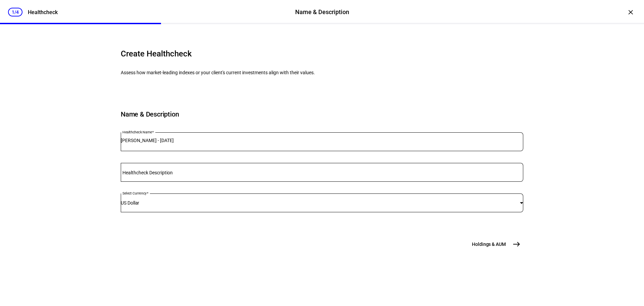 The image size is (644, 306). Describe the element at coordinates (221, 53) in the screenshot. I see `h4: Create Healthcheck` at that location.